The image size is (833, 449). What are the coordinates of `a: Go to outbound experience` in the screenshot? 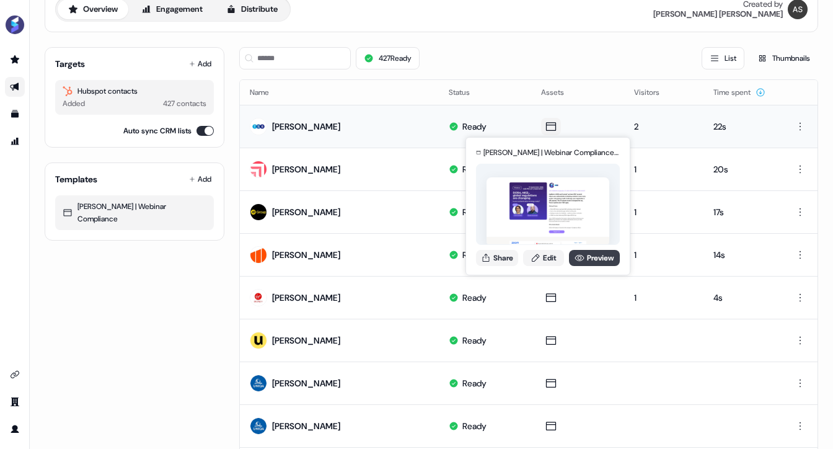 It's located at (15, 87).